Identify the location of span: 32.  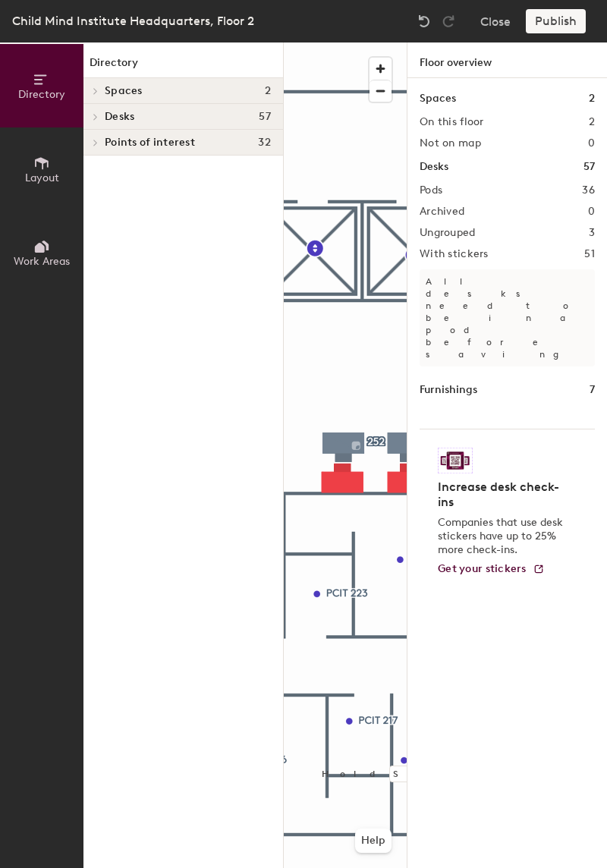
(264, 143).